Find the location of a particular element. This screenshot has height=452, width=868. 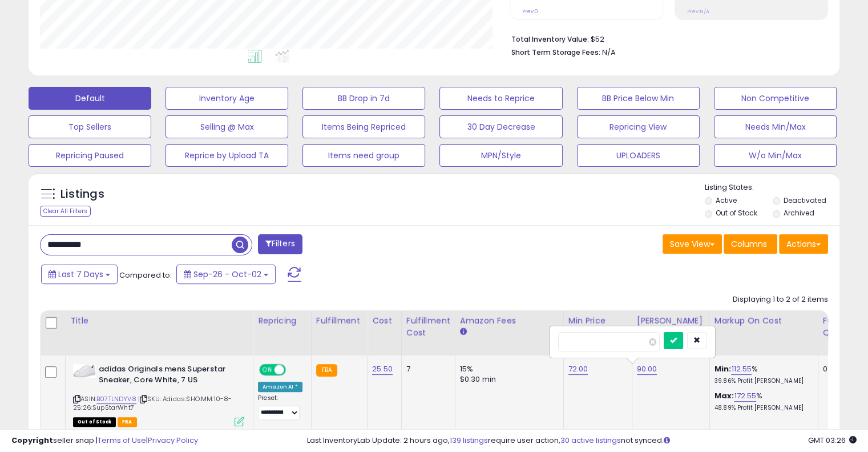

small: Amazon Fees. is located at coordinates (464, 332).